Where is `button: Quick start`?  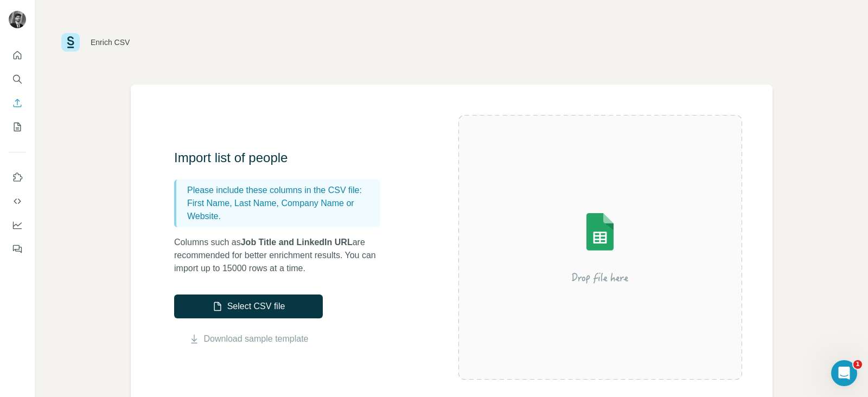
button: Quick start is located at coordinates (17, 56).